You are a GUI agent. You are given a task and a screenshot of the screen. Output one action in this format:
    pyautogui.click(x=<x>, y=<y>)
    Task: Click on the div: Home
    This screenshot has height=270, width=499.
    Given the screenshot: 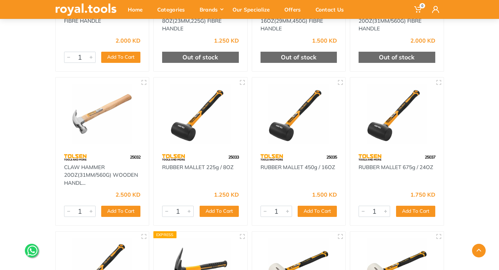 What is the action you would take?
    pyautogui.click(x=138, y=9)
    